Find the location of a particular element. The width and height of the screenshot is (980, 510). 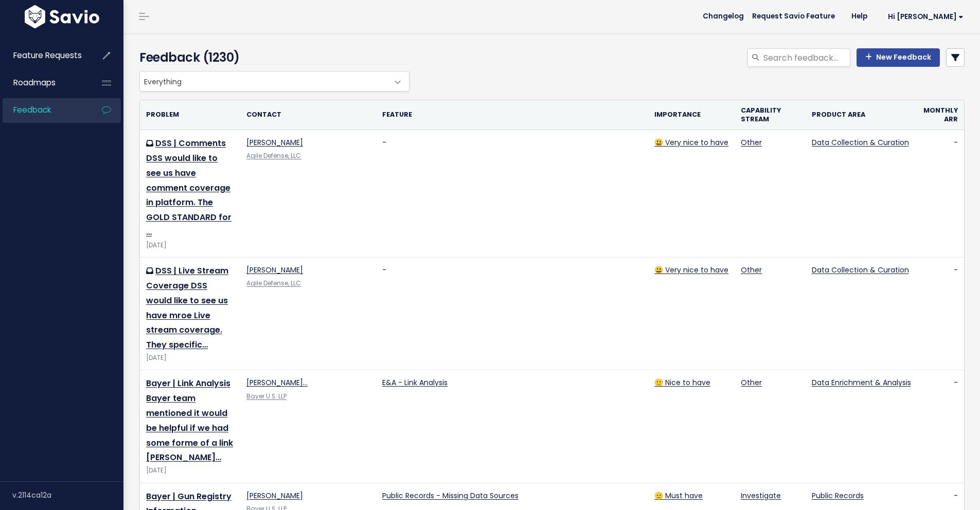

a: New Feedback is located at coordinates (898, 57).